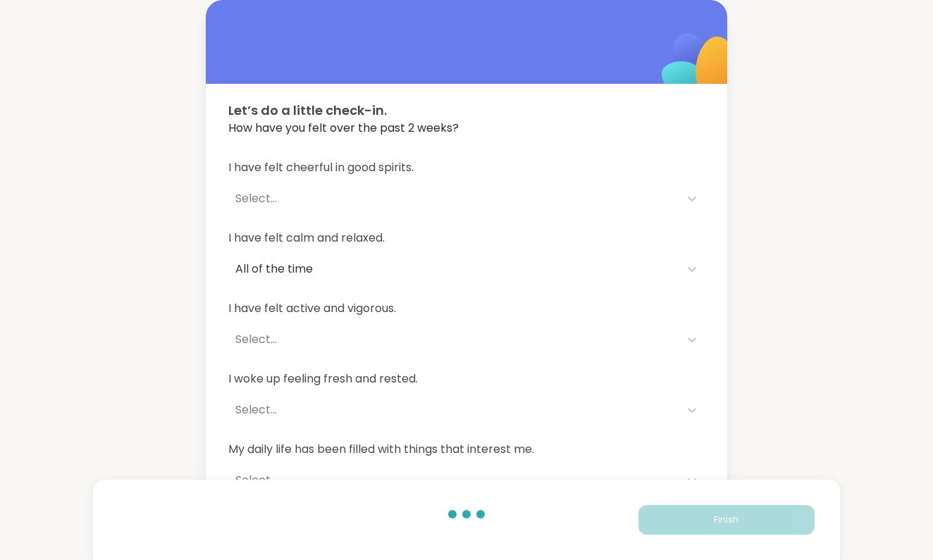 This screenshot has height=560, width=933. What do you see at coordinates (466, 238) in the screenshot?
I see `span: I have felt calm and relaxed.` at bounding box center [466, 238].